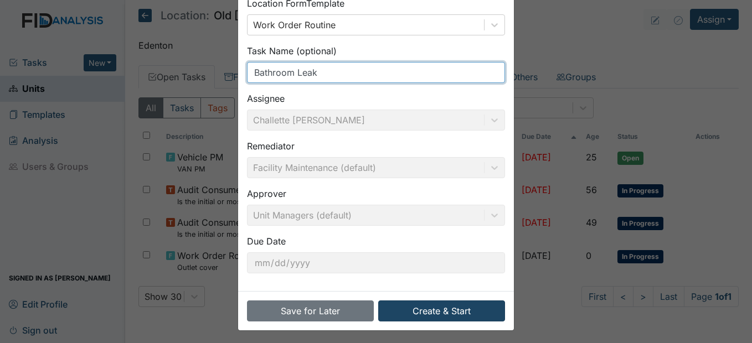 This screenshot has height=343, width=752. What do you see at coordinates (266, 194) in the screenshot?
I see `label: Approver` at bounding box center [266, 194].